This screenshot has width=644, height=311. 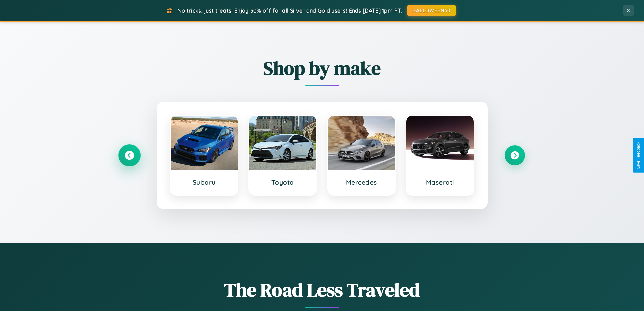 What do you see at coordinates (322, 289) in the screenshot?
I see `h1: The Road Less Traveled` at bounding box center [322, 289].